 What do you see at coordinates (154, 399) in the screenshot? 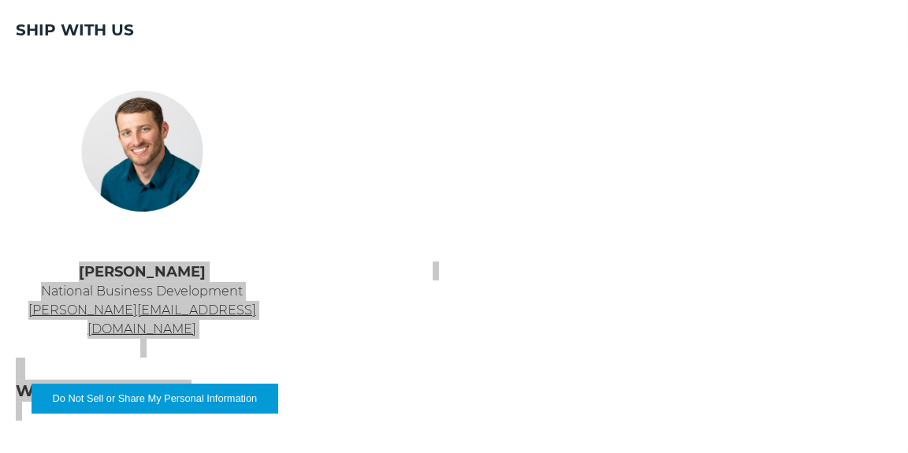
I see `button: Do Not Sell or Share My Personal Information` at bounding box center [154, 399].